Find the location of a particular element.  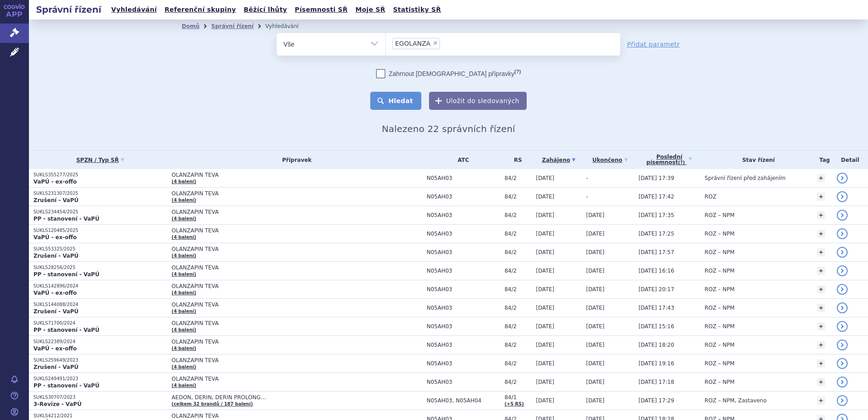

p: SUKLS355277/2025 is located at coordinates (100, 175).